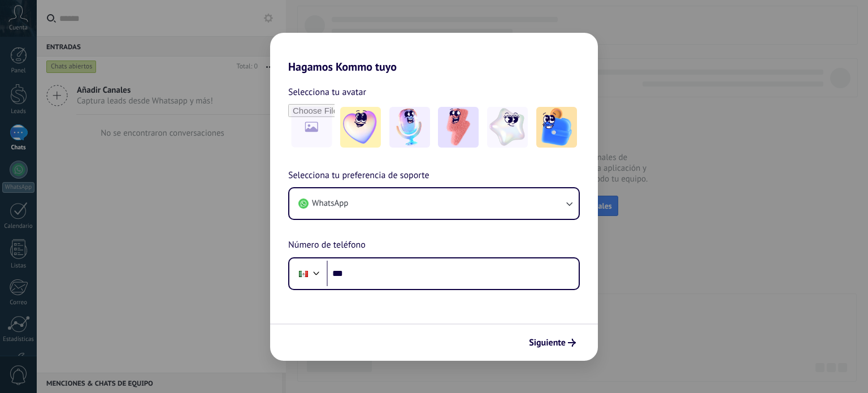 The width and height of the screenshot is (868, 393). I want to click on h2: Hagamos Kommo tuyo, so click(434, 53).